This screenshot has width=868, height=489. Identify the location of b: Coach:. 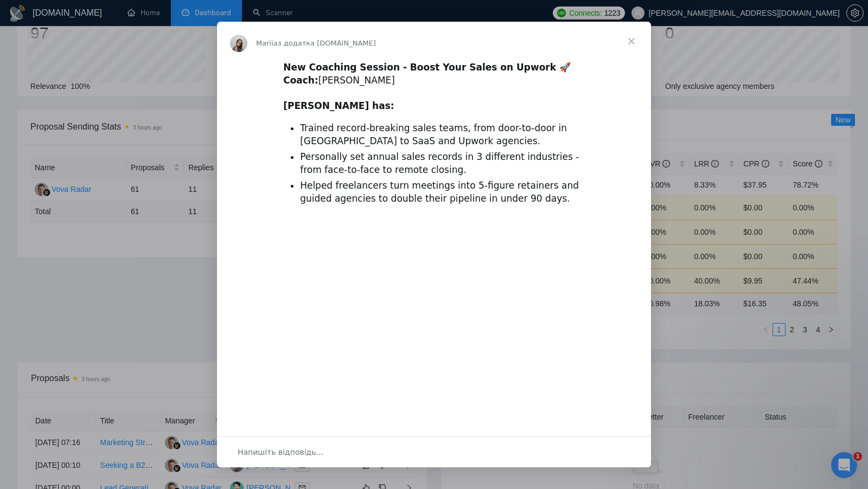
(300, 80).